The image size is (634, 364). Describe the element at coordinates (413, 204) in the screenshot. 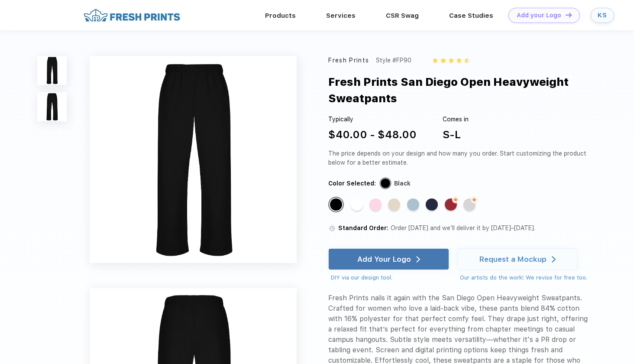

I see `div: Slate Blue` at that location.